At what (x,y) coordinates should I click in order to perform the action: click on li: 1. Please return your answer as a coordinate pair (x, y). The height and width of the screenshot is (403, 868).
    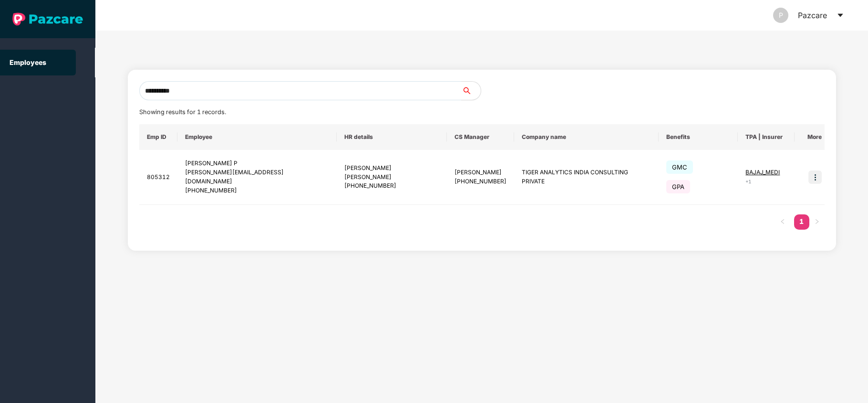
    Looking at the image, I should click on (802, 222).